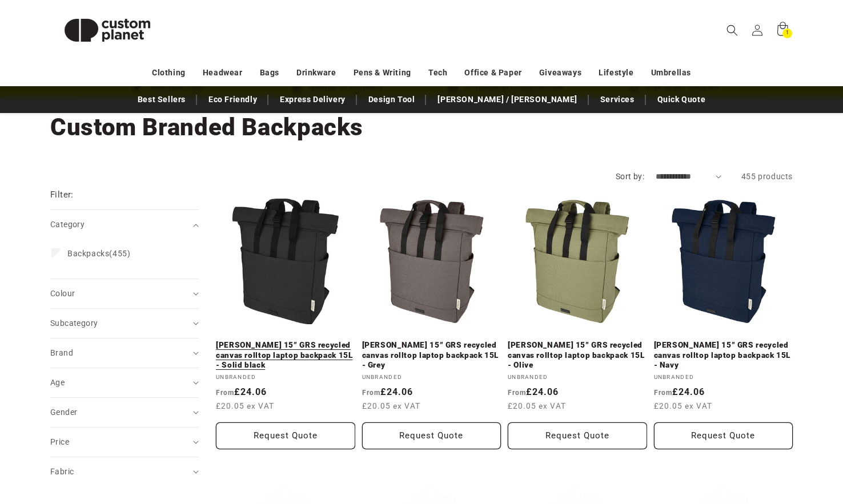  Describe the element at coordinates (124, 382) in the screenshot. I see `summary: Age (0 selected)` at that location.